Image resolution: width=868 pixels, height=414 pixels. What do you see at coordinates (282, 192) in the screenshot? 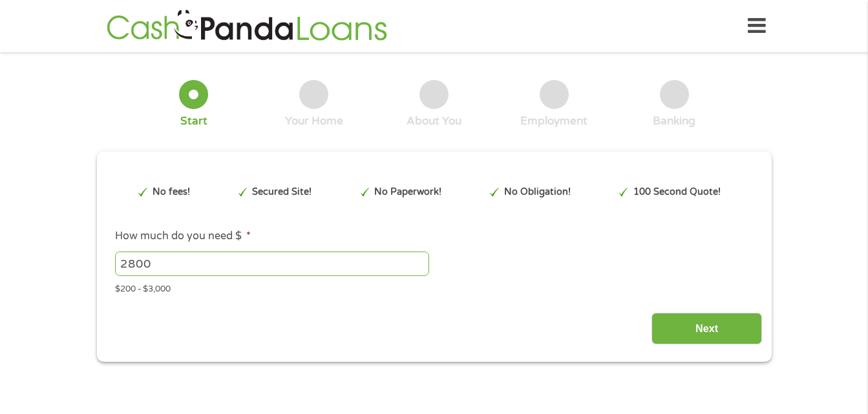
I see `p: Secured Site!` at bounding box center [282, 192].